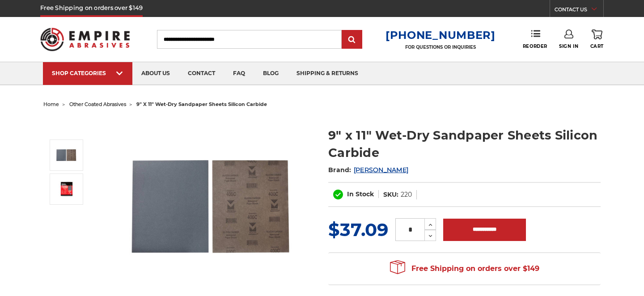 This screenshot has height=296, width=644. I want to click on h1: 9" x 11" Wet-Dry Sandpaper Sheets Silicon Carbide, so click(465, 144).